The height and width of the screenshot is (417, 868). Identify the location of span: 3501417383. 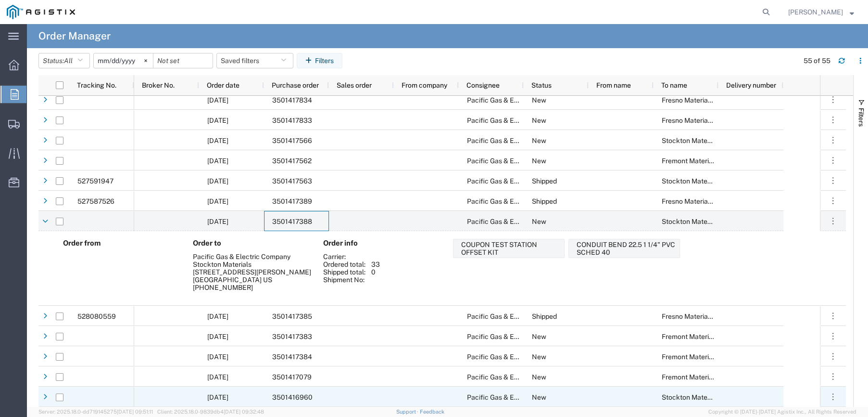
(292, 336).